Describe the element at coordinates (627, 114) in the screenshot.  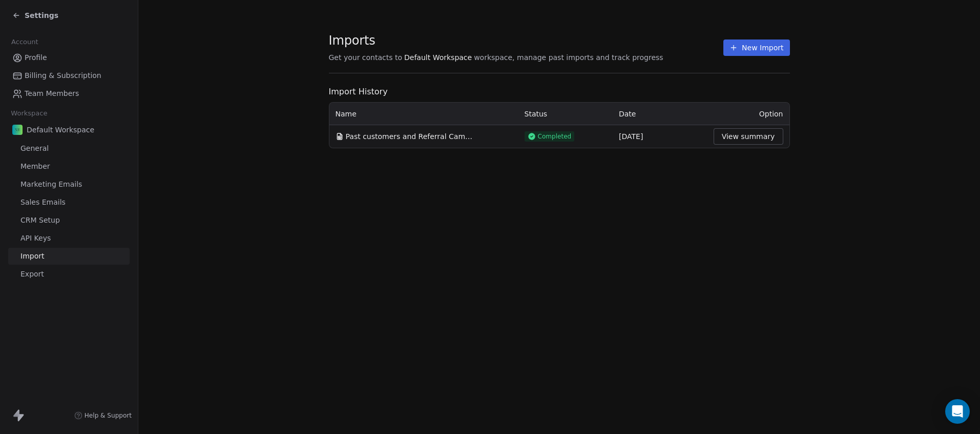
I see `span: Date` at that location.